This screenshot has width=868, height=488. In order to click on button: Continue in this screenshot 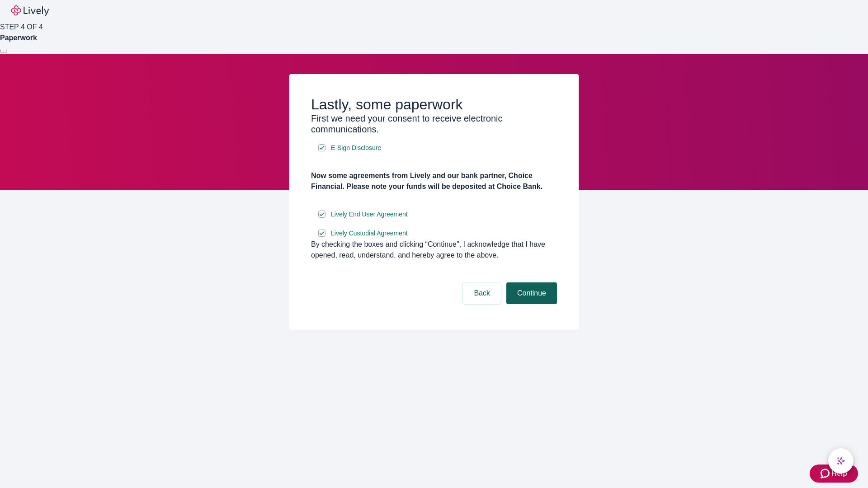, I will do `click(532, 294)`.